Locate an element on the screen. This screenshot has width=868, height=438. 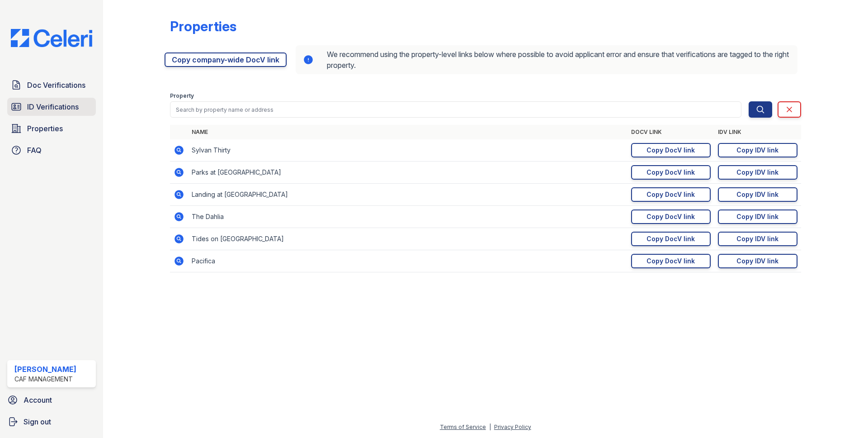
a: Privacy Policy is located at coordinates (513, 426).